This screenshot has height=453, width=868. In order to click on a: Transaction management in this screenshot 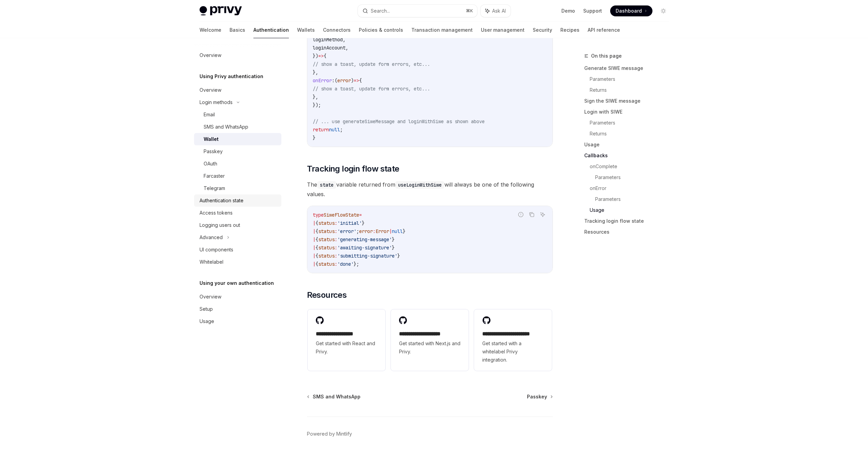, I will do `click(442, 30)`.